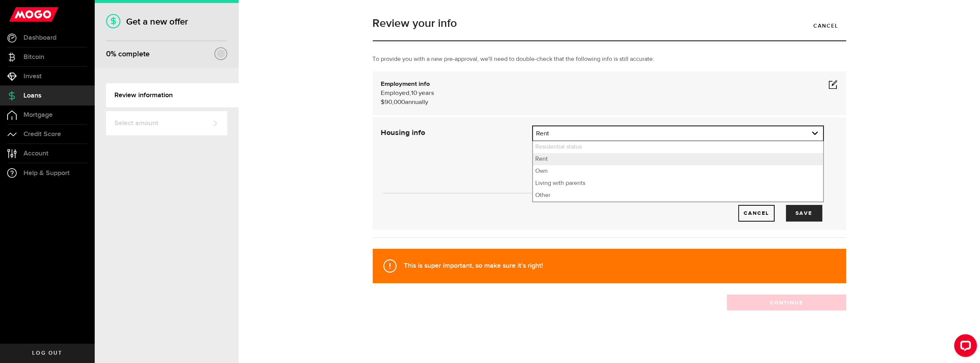  What do you see at coordinates (786, 302) in the screenshot?
I see `button: Continue` at bounding box center [786, 302].